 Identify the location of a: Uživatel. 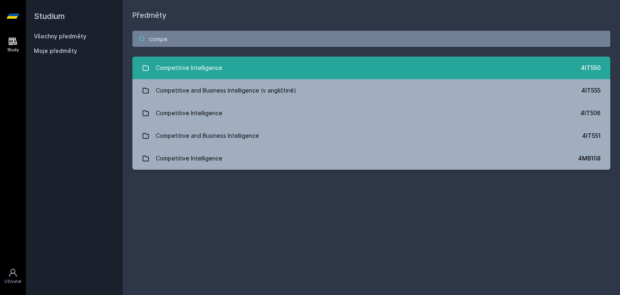
(13, 276).